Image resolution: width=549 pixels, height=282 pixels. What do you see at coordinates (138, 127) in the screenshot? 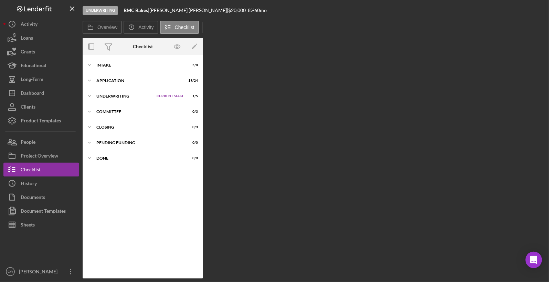
I see `div: Closing` at bounding box center [138, 127].